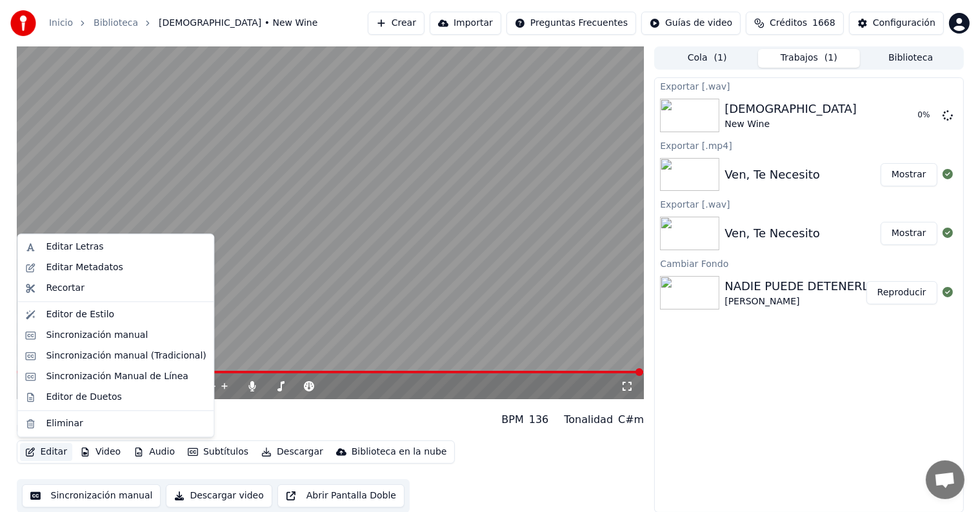  What do you see at coordinates (911, 58) in the screenshot?
I see `button: Biblioteca` at bounding box center [911, 58].